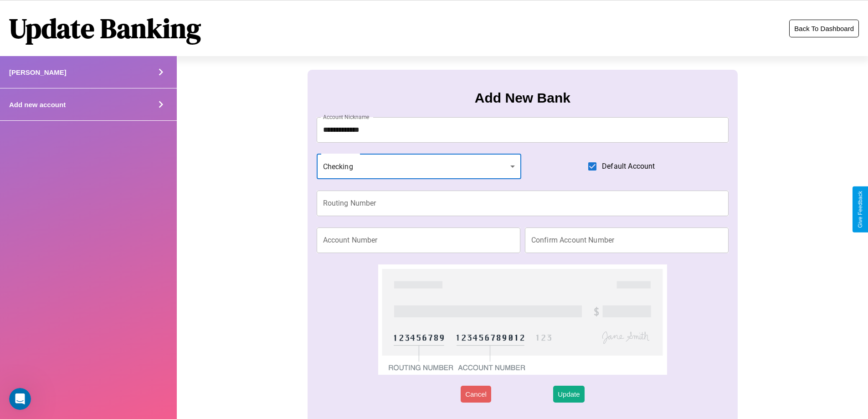  Describe the element at coordinates (628, 166) in the screenshot. I see `span: Default Account` at that location.